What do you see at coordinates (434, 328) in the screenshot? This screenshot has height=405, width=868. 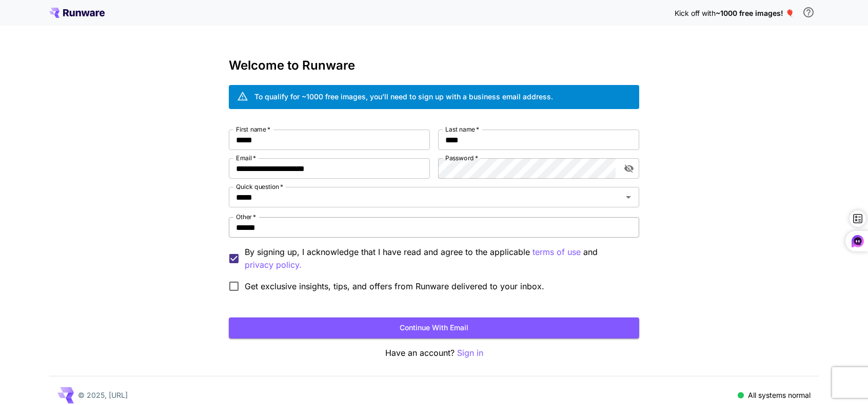 I see `button: Continue with email` at bounding box center [434, 328].